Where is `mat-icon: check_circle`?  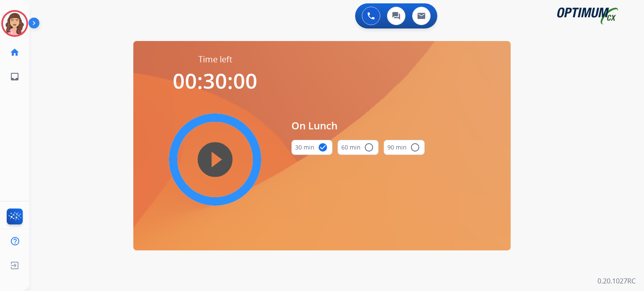
mat-icon: check_circle is located at coordinates (322, 147).